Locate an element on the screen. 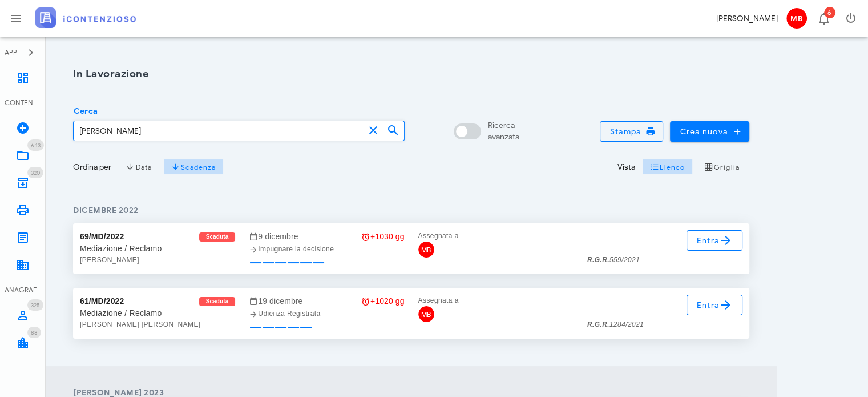  span: 320 is located at coordinates (35, 172).